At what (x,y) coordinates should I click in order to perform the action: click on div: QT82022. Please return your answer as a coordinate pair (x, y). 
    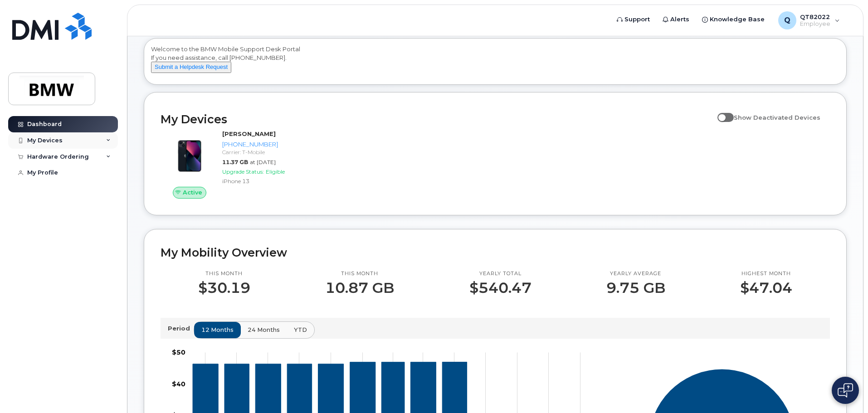
    Looking at the image, I should click on (809, 21).